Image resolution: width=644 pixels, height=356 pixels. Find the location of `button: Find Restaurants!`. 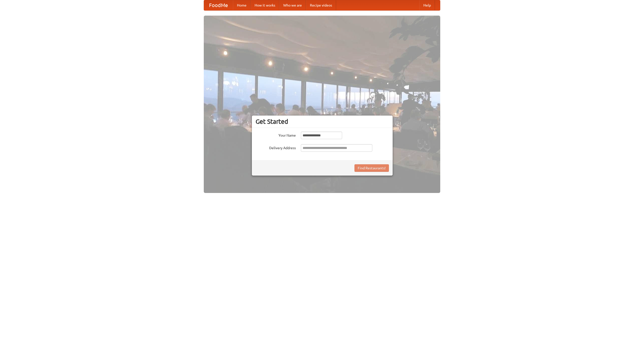

button: Find Restaurants! is located at coordinates (371, 168).